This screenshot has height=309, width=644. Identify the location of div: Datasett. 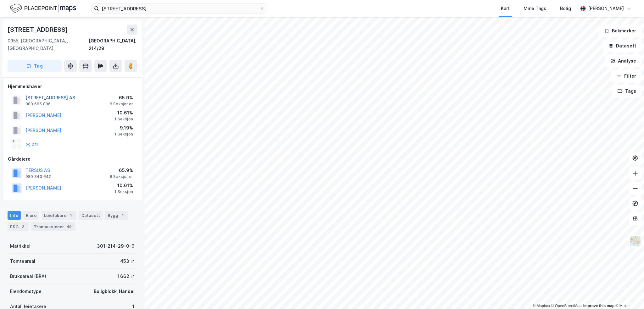
(90, 215).